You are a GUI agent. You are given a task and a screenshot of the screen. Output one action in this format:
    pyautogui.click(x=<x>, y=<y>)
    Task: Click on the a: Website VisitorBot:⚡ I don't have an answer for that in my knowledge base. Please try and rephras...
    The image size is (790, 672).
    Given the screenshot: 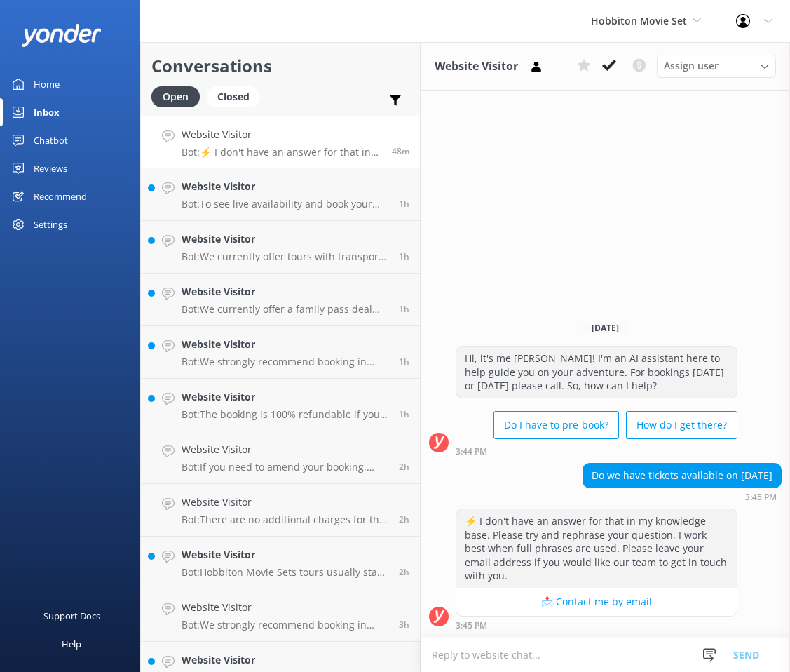 What is the action you would take?
    pyautogui.click(x=281, y=141)
    